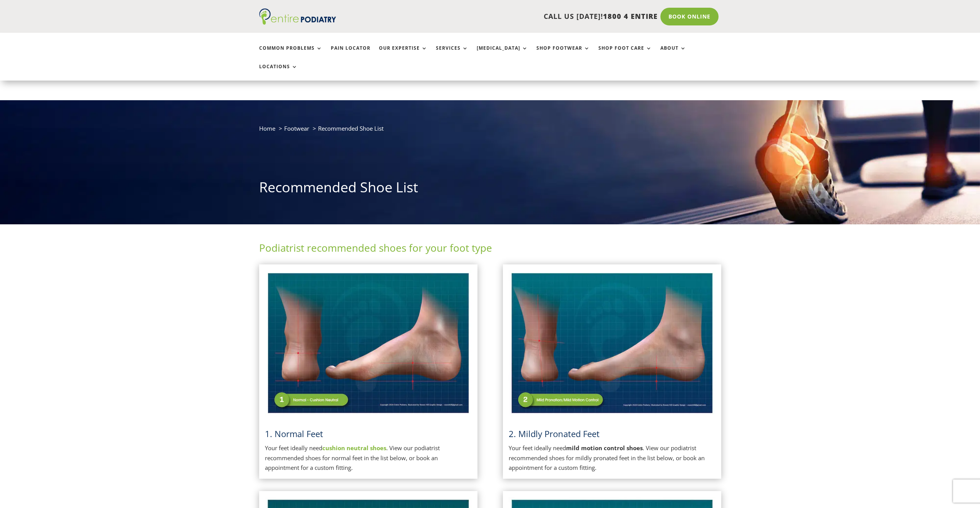 The height and width of the screenshot is (508, 980). Describe the element at coordinates (268, 128) in the screenshot. I see `span: Home` at that location.